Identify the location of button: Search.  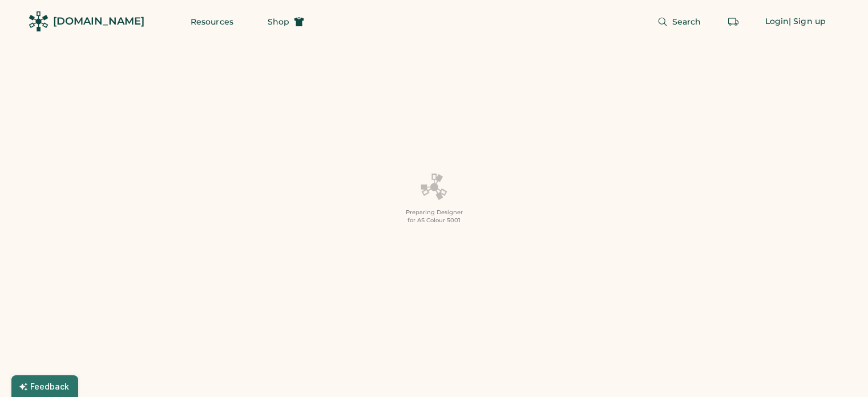
(679, 22).